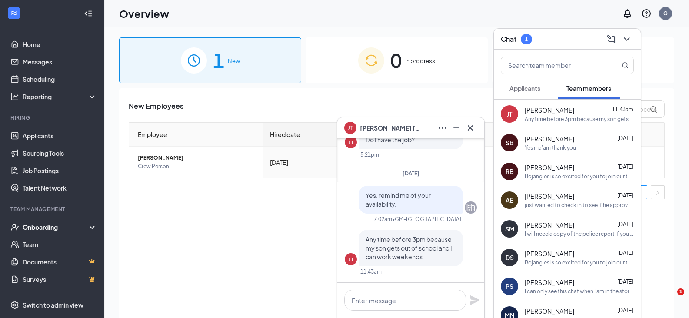 This screenshot has width=689, height=318. Describe the element at coordinates (53, 117) in the screenshot. I see `div: Hiring` at that location.